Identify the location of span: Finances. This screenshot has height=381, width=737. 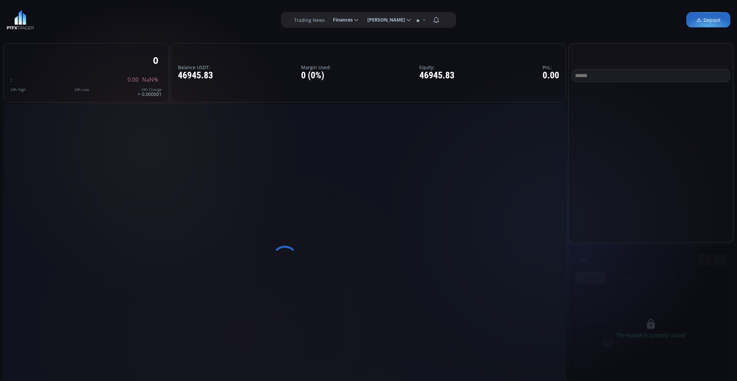
(340, 20).